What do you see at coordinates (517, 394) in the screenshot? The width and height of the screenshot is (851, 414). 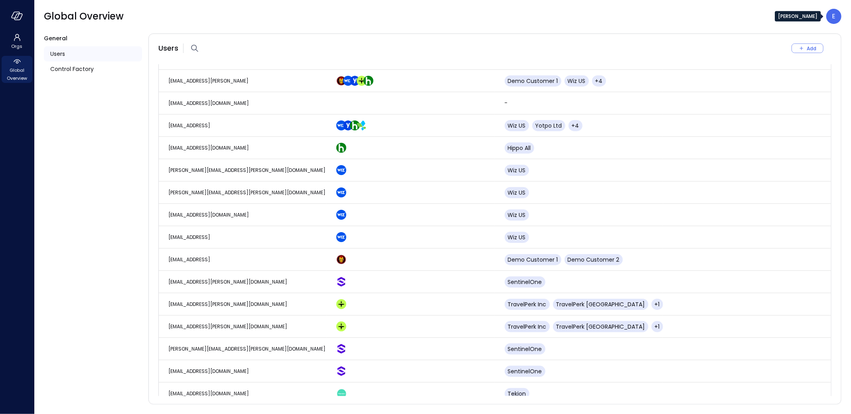 I see `span: Tekion` at bounding box center [517, 394].